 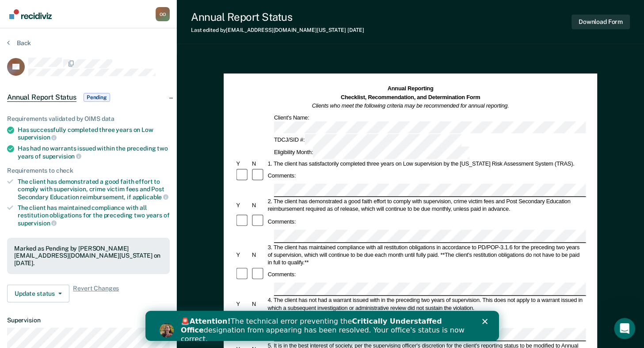 I want to click on button: Update status, so click(x=38, y=294).